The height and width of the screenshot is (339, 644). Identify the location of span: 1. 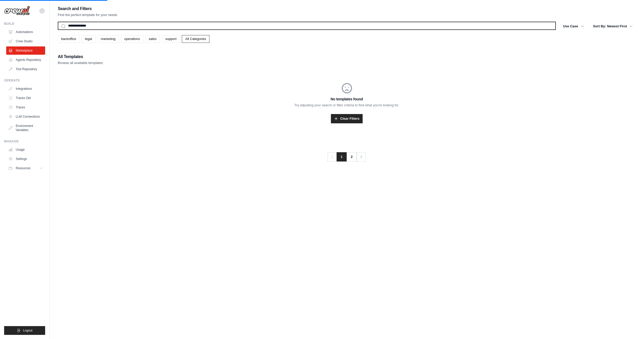
(342, 157).